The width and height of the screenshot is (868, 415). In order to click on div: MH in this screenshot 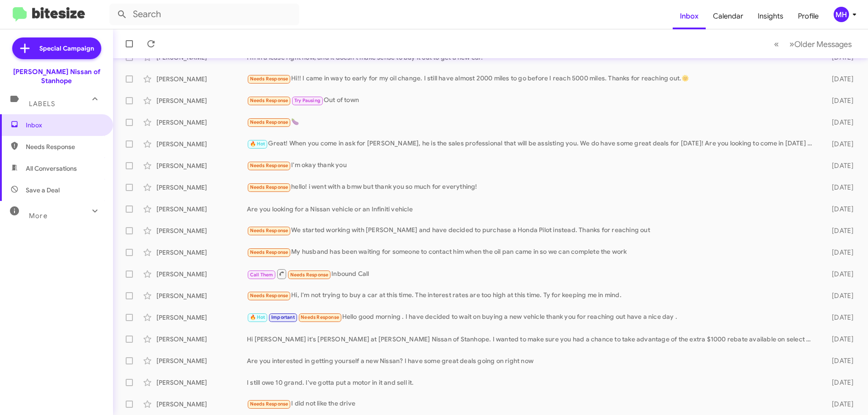, I will do `click(841, 14)`.